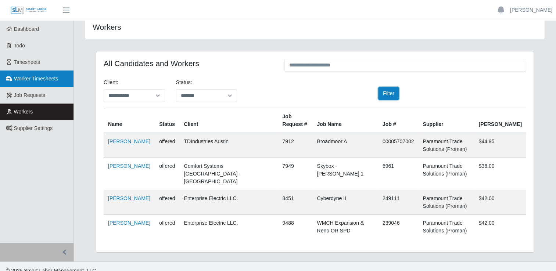 The width and height of the screenshot is (556, 271). Describe the element at coordinates (345, 121) in the screenshot. I see `th: Job Name` at that location.